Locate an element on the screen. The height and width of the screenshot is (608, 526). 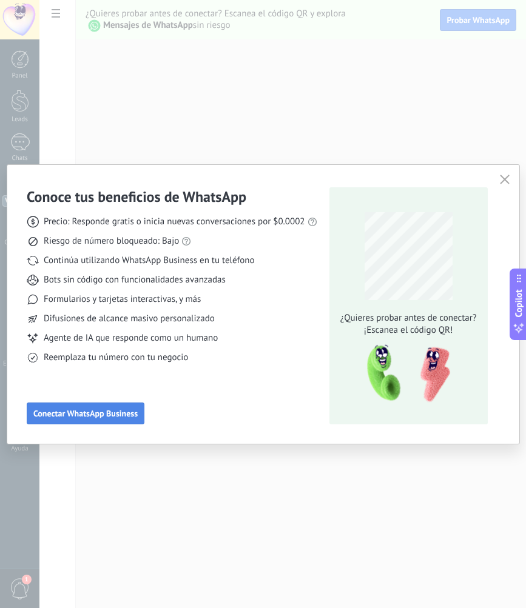
span: Reemplaza tu número con tu negocio is located at coordinates (116, 358).